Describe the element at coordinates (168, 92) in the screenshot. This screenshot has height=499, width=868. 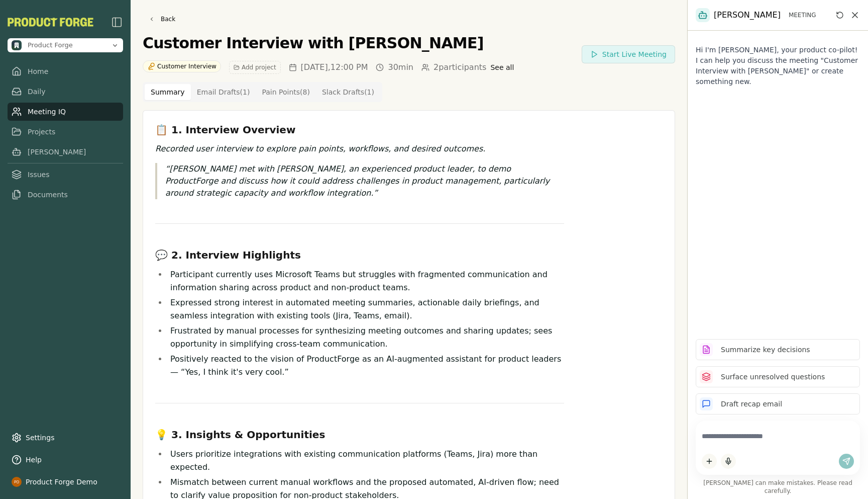
I see `button: Summary` at that location.